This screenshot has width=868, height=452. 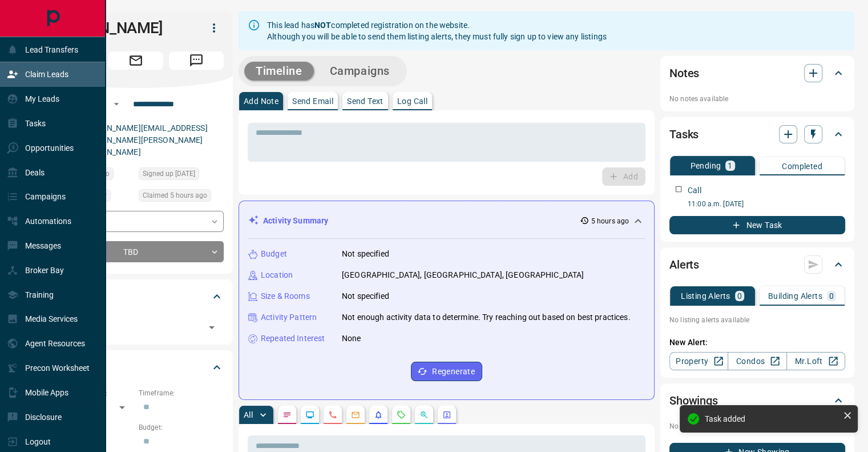 I want to click on p: Listing Alerts, so click(x=705, y=296).